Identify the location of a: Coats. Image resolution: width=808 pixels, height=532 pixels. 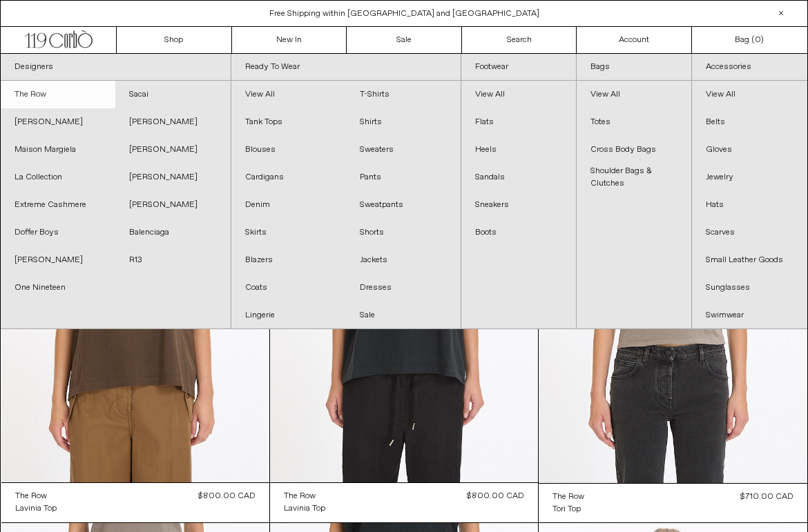
(289, 288).